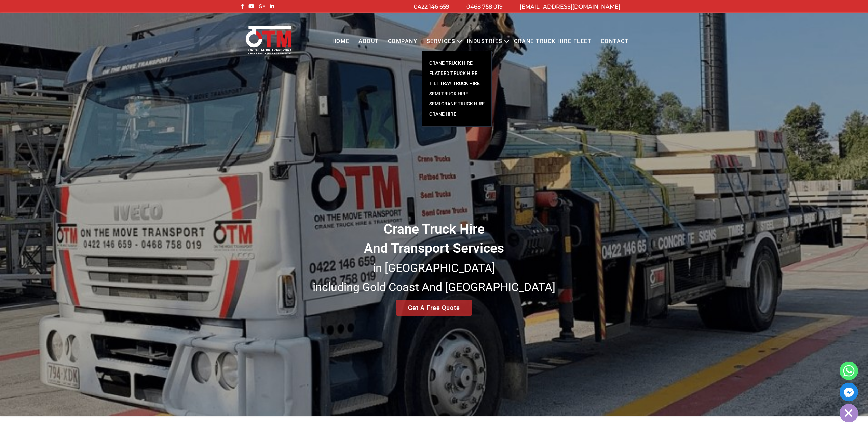 The width and height of the screenshot is (868, 431). Describe the element at coordinates (615, 42) in the screenshot. I see `a: Contact` at that location.